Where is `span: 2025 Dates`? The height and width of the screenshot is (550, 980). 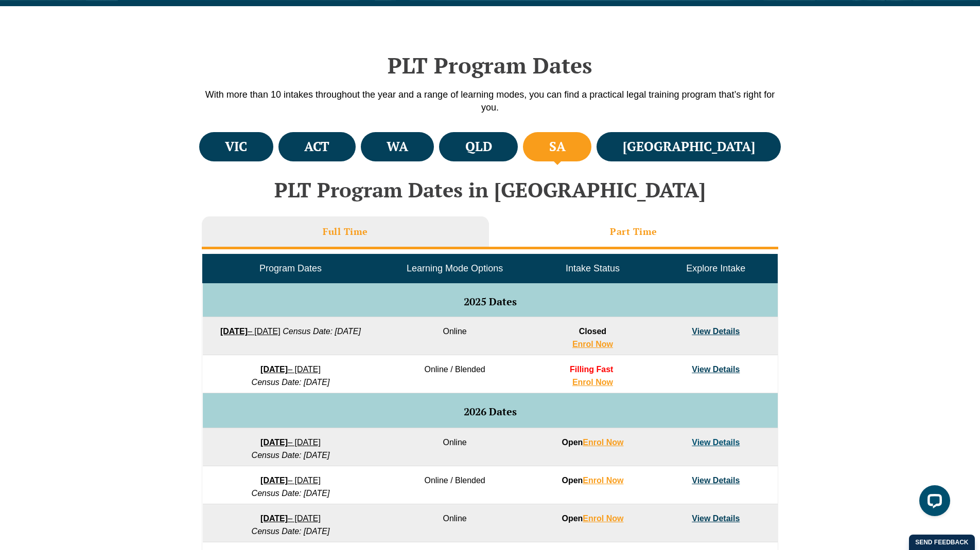
span: 2025 Dates is located at coordinates (490, 301).